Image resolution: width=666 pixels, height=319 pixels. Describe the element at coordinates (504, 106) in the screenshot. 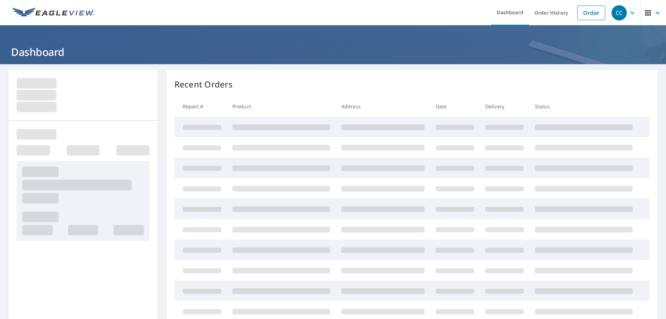

I see `th: Delivery` at that location.